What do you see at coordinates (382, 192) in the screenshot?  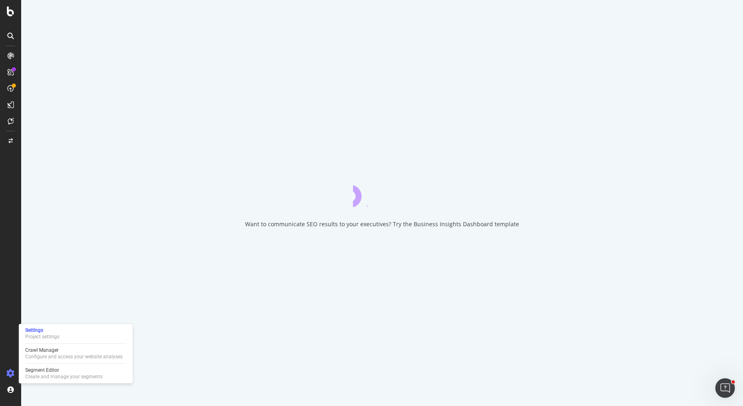 I see `div: animation` at bounding box center [382, 192].